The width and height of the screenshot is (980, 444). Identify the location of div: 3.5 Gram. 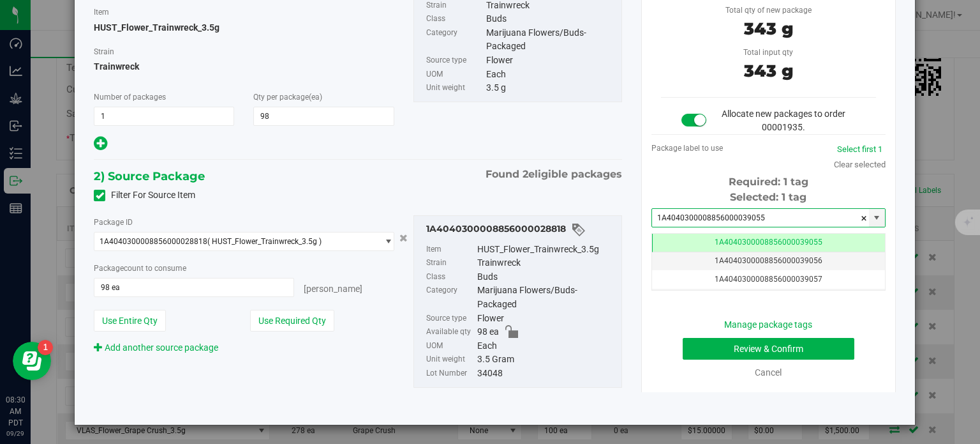
(546, 360).